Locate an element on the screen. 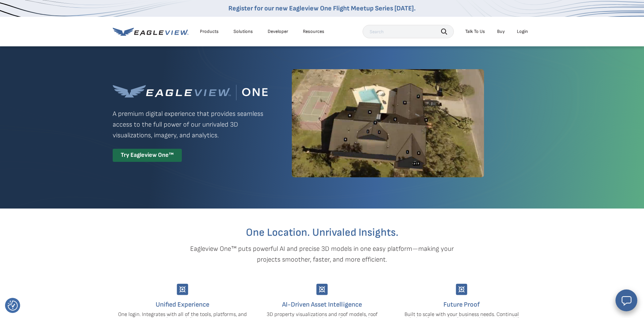 The height and width of the screenshot is (318, 644). div: Login is located at coordinates (523, 31).